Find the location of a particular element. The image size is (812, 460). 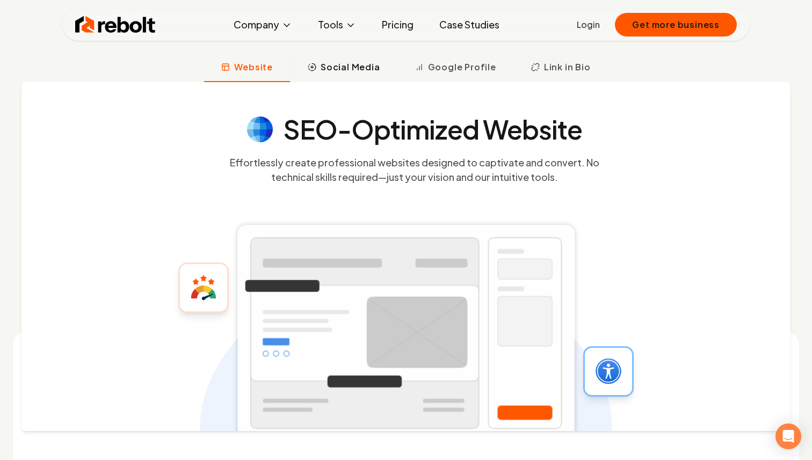

h4: SEO-Optimized Website is located at coordinates (433, 129).